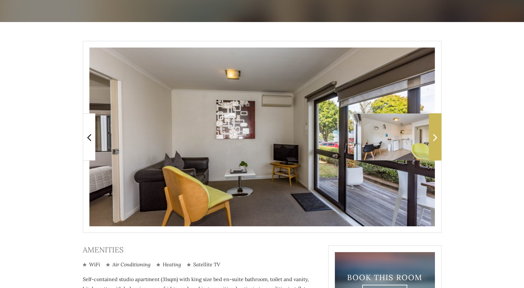 This screenshot has height=288, width=524. I want to click on li: WiFi, so click(91, 265).